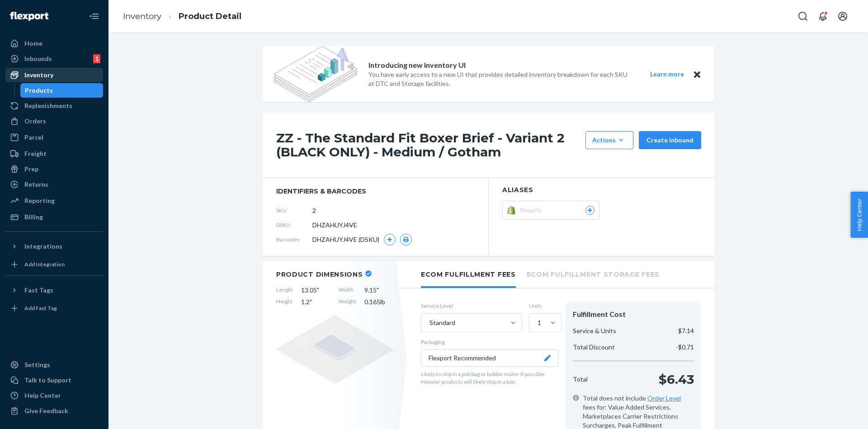 This screenshot has width=868, height=429. What do you see at coordinates (44, 264) in the screenshot?
I see `div: Add Integration` at bounding box center [44, 264].